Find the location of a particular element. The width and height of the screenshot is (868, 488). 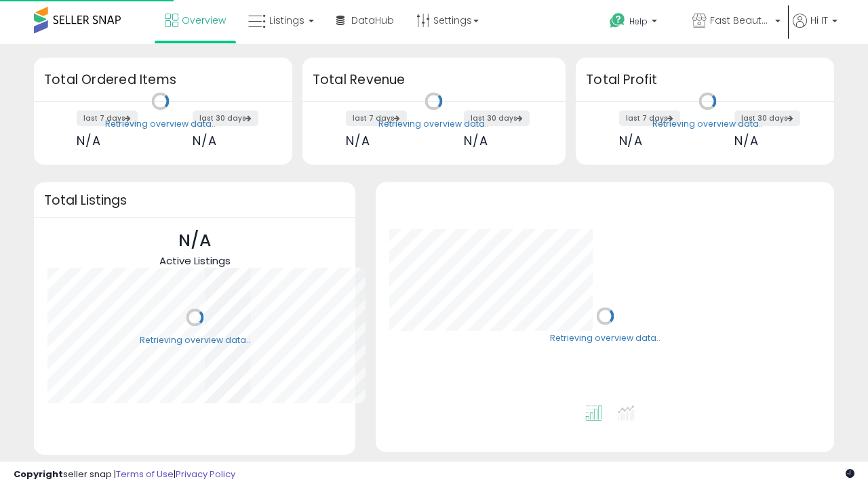

span: DataHub is located at coordinates (372, 20).